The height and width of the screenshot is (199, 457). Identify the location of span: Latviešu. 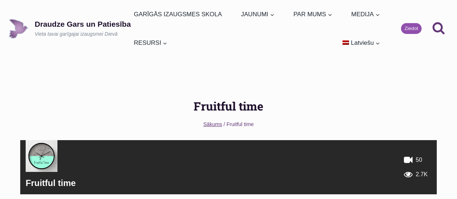
(362, 43).